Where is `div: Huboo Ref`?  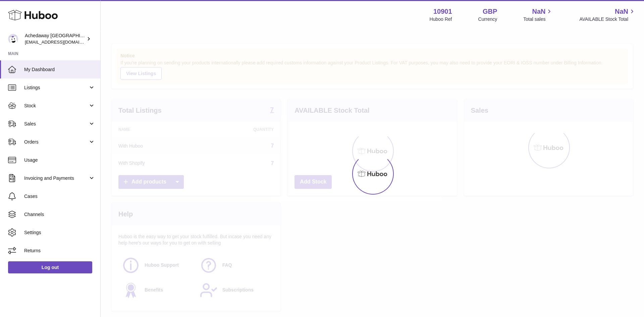
div: Huboo Ref is located at coordinates (441, 19).